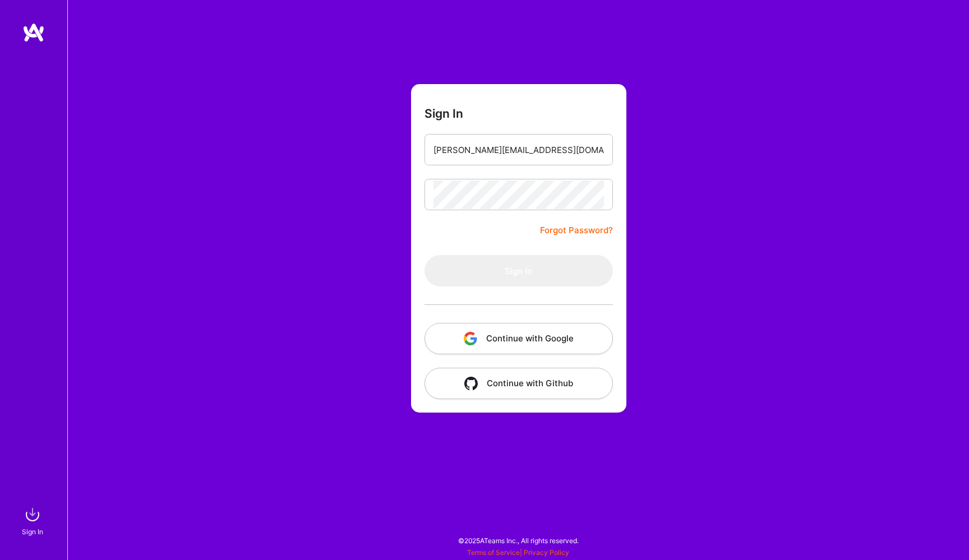 This screenshot has width=969, height=560. I want to click on input: Email..., so click(518, 149).